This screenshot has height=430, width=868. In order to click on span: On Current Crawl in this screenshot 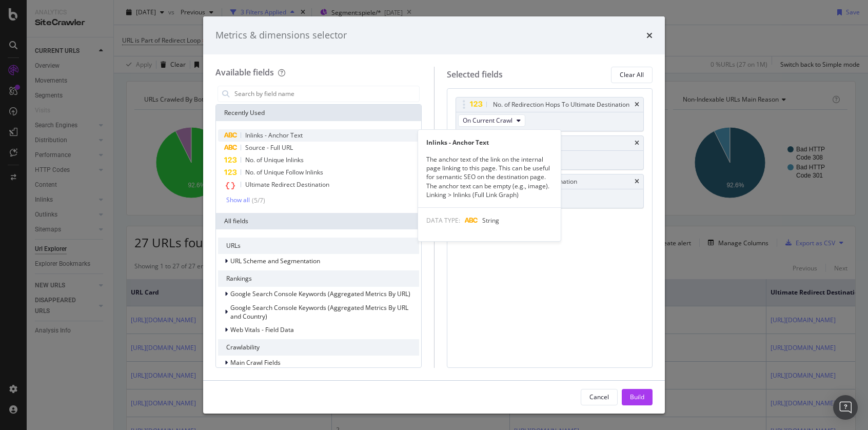, I will do `click(488, 120)`.